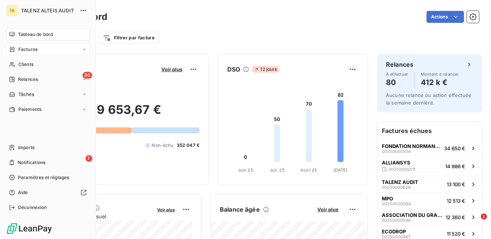 The width and height of the screenshot is (491, 239). What do you see at coordinates (48, 193) in the screenshot?
I see `a: Aide` at bounding box center [48, 193].